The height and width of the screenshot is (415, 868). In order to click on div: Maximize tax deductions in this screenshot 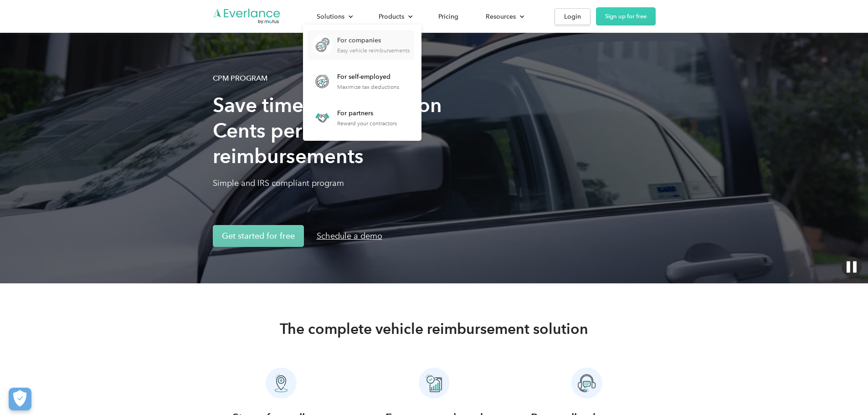, I will do `click(368, 87)`.